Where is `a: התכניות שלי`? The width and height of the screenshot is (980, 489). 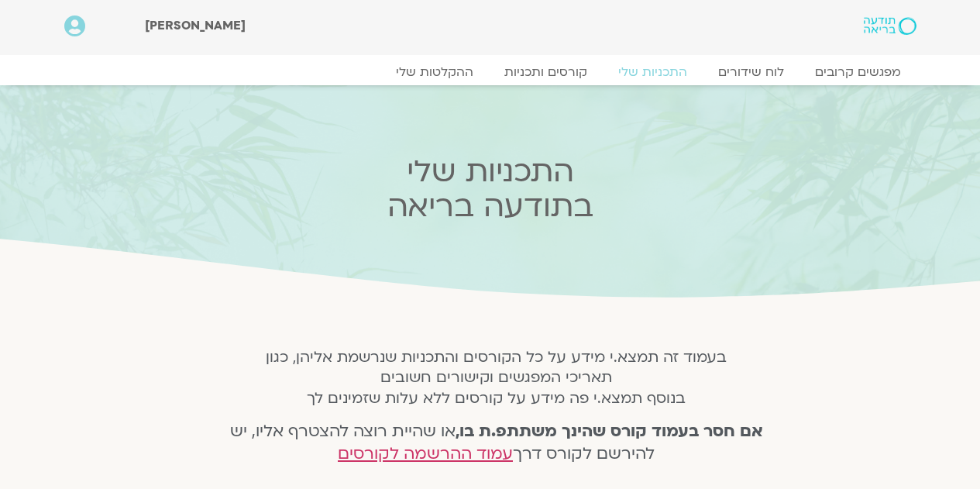 a: התכניות שלי is located at coordinates (653, 72).